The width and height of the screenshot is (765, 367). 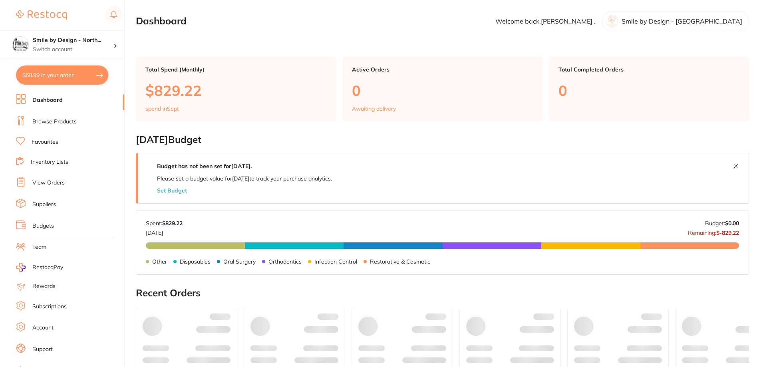 What do you see at coordinates (161, 21) in the screenshot?
I see `h2: Dashboard` at bounding box center [161, 21].